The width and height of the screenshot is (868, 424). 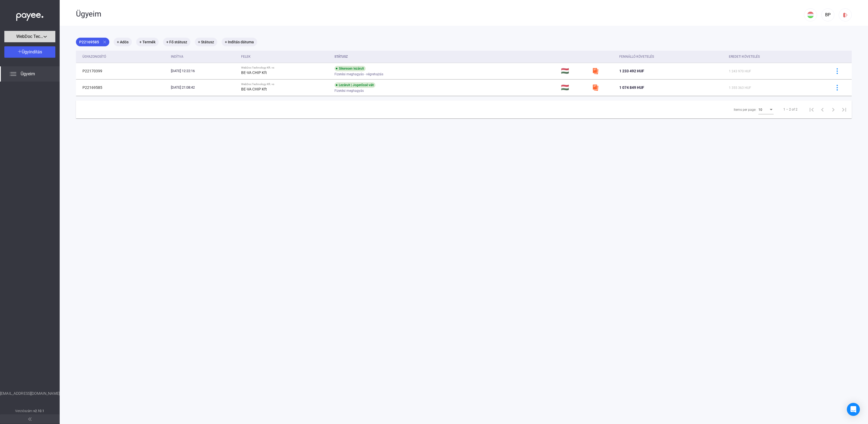 I want to click on img: list.svg, so click(x=13, y=74).